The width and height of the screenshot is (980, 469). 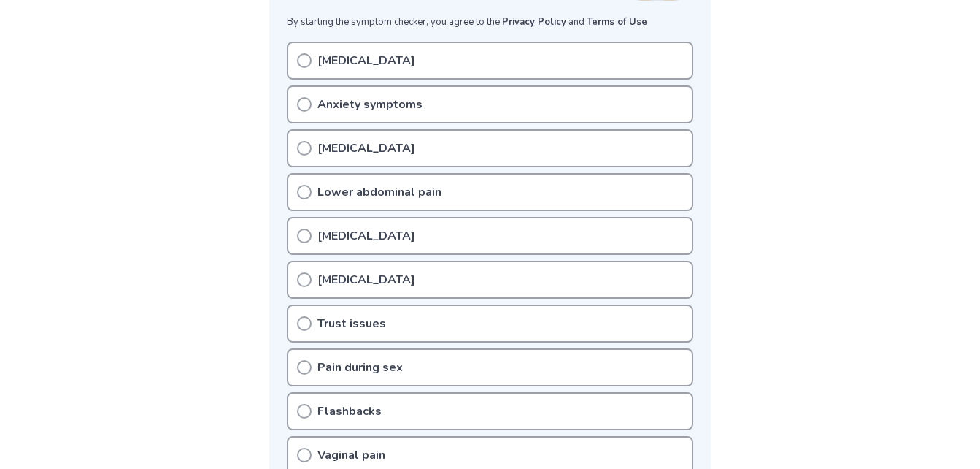 What do you see at coordinates (360, 368) in the screenshot?
I see `p: Pain during sex` at bounding box center [360, 368].